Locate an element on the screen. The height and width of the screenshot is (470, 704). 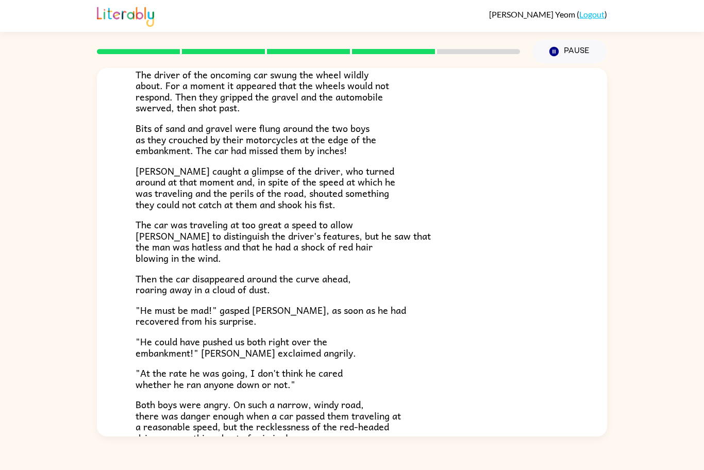
button: Pause is located at coordinates (570, 52).